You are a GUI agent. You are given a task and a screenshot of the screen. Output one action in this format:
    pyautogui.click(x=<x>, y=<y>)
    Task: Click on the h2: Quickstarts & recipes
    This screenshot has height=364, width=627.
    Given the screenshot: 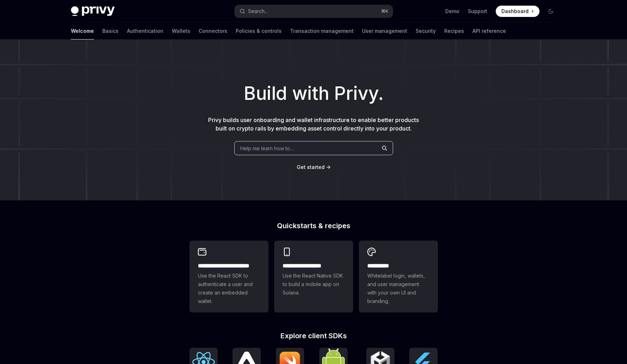 What is the action you would take?
    pyautogui.click(x=314, y=226)
    